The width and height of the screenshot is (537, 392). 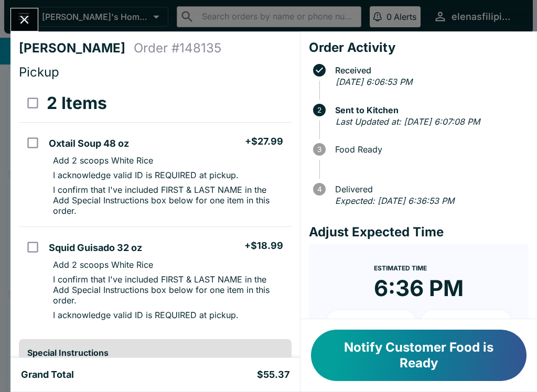 I want to click on button: + 20, so click(x=466, y=323).